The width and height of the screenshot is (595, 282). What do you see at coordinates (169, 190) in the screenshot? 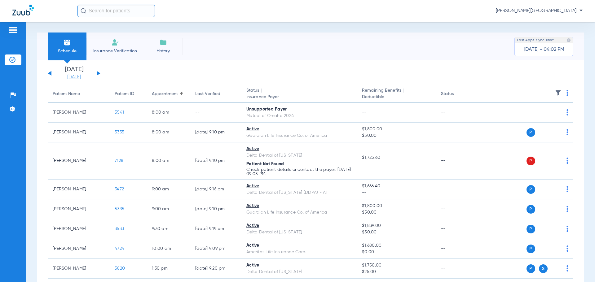
I see `td: 9:00 AM` at bounding box center [169, 190].